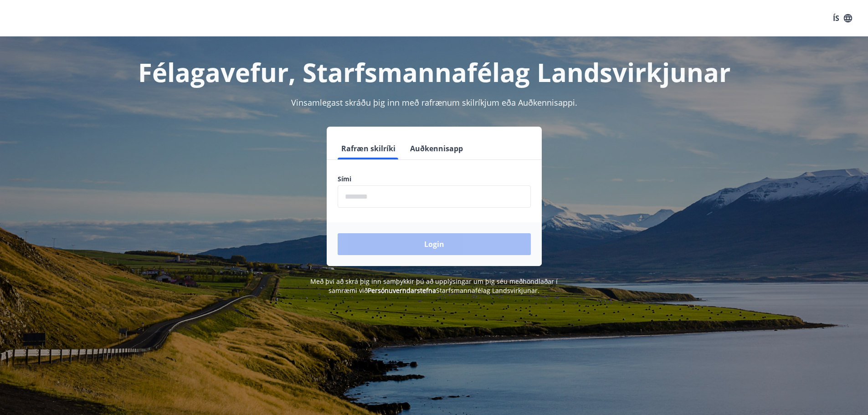 The height and width of the screenshot is (415, 868). Describe the element at coordinates (402, 290) in the screenshot. I see `a: Persónuverndarstefna` at that location.